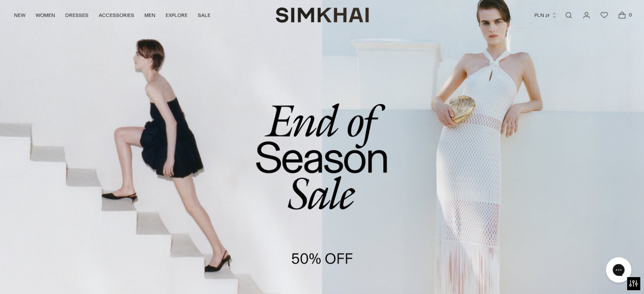 The height and width of the screenshot is (294, 644). I want to click on a: WOMEN, so click(45, 15).